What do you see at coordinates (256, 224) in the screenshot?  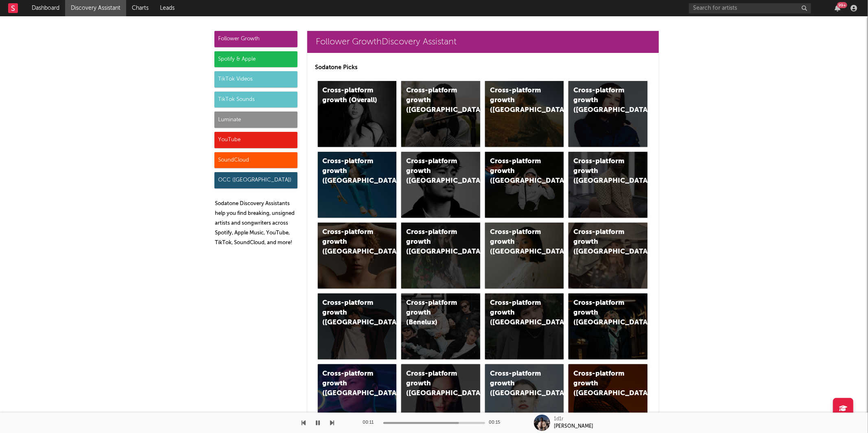 I see `p: Sodatone Discovery Assistants help you find breaking, unsigned artists and songwriters across Spo...` at bounding box center [256, 224].